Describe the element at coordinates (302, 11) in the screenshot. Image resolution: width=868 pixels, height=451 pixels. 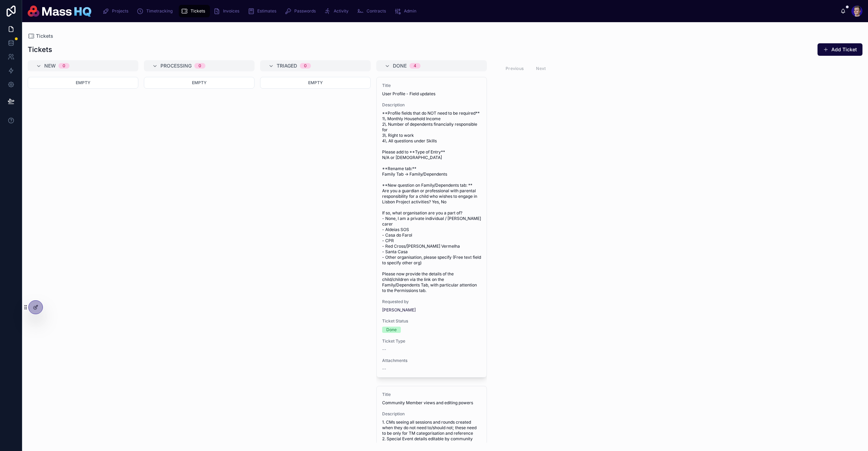
I see `a: Passwords` at that location.